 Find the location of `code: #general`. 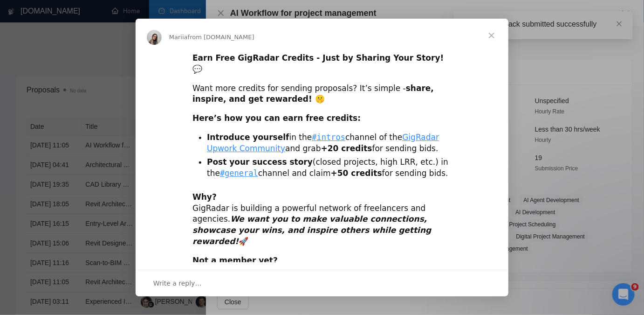

code: #general is located at coordinates (239, 173).